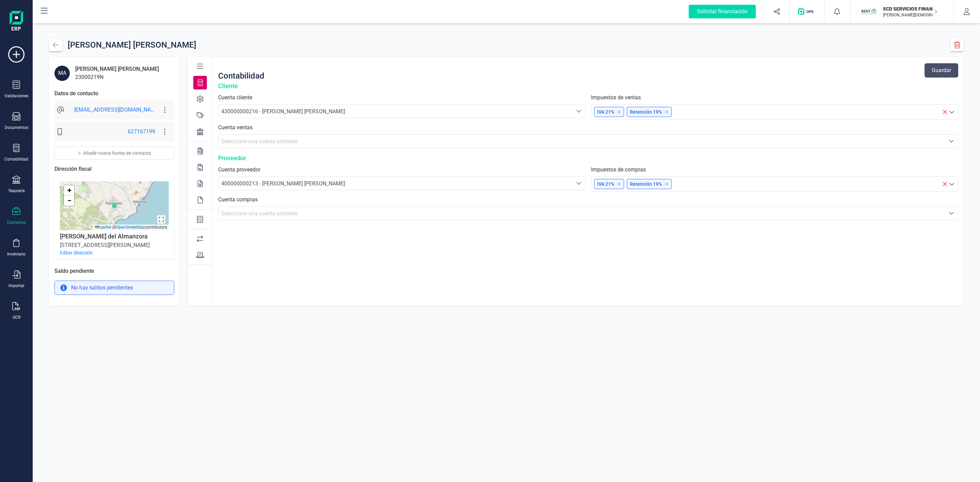 This screenshot has height=482, width=980. What do you see at coordinates (69, 190) in the screenshot?
I see `a: Zoom in` at bounding box center [69, 190].